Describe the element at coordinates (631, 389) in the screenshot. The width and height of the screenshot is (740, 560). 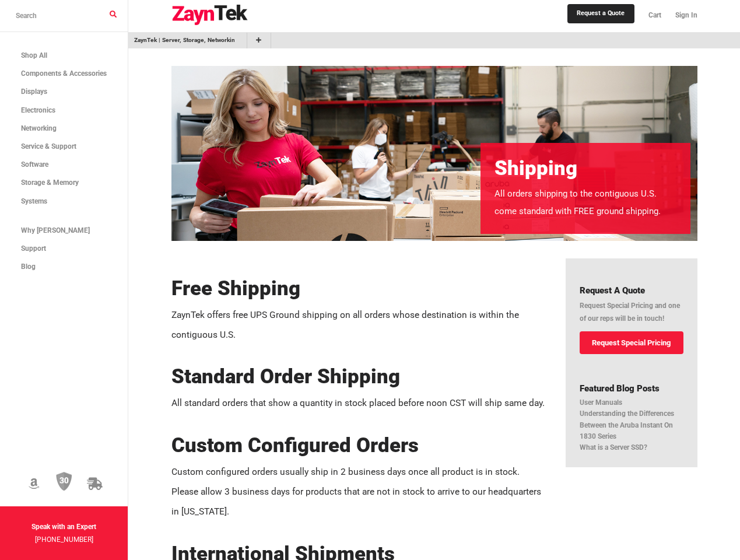
I see `h4: Featured Blog Posts` at that location.